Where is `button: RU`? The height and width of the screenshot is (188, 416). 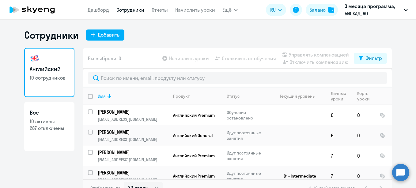 button: RU is located at coordinates (276, 10).